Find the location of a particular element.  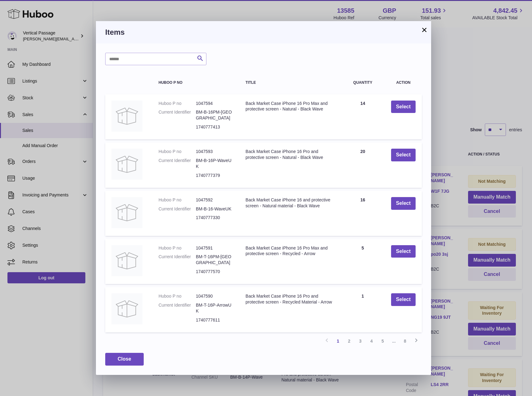

img: Back Market Case iPhone 16 and protective screen - Natural material - Black Wave is located at coordinates (127, 213).